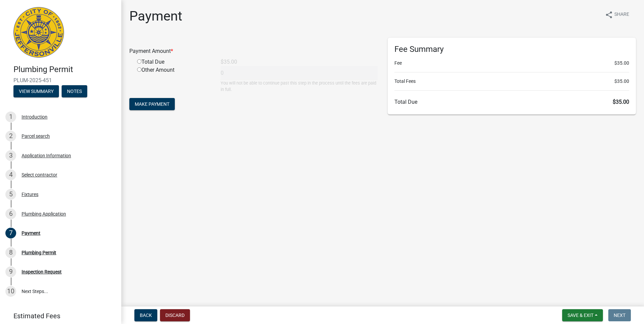 Image resolution: width=644 pixels, height=324 pixels. What do you see at coordinates (253, 51) in the screenshot?
I see `div: Payment Amount` at bounding box center [253, 51].